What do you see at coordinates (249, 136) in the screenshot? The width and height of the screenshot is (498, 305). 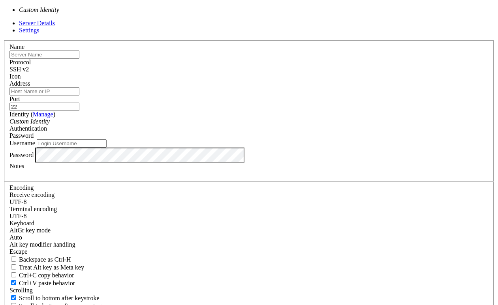 I see `div: Password` at bounding box center [249, 136].